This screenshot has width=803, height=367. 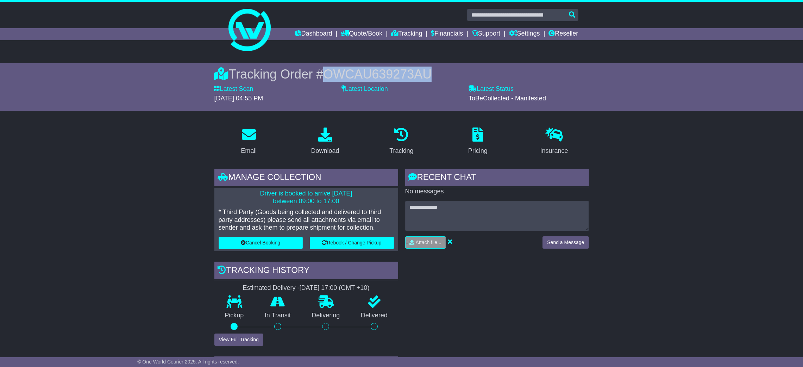 What do you see at coordinates (306, 220) in the screenshot?
I see `p: * Third Party (Goods being collected and delivered to third party addresses) please send all atta...` at bounding box center [306, 220].